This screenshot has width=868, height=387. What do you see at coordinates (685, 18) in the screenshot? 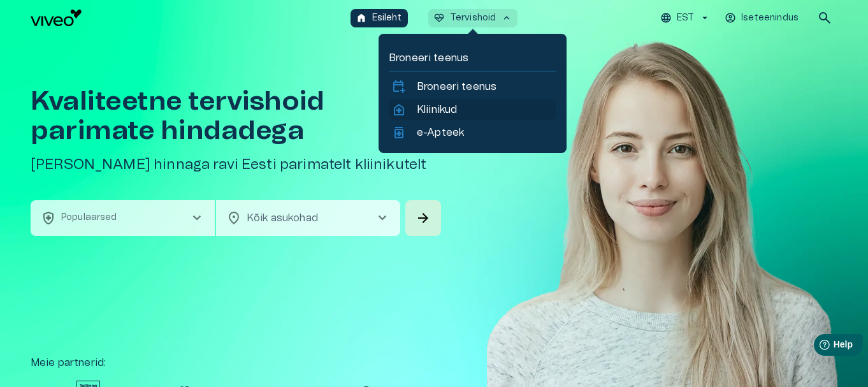
I see `p: EST` at bounding box center [685, 18].